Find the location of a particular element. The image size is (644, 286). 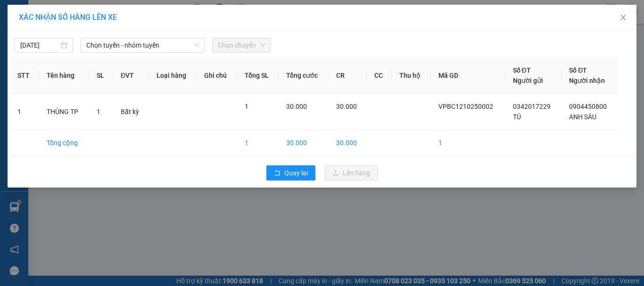

span: 0904450800 is located at coordinates (588, 107).